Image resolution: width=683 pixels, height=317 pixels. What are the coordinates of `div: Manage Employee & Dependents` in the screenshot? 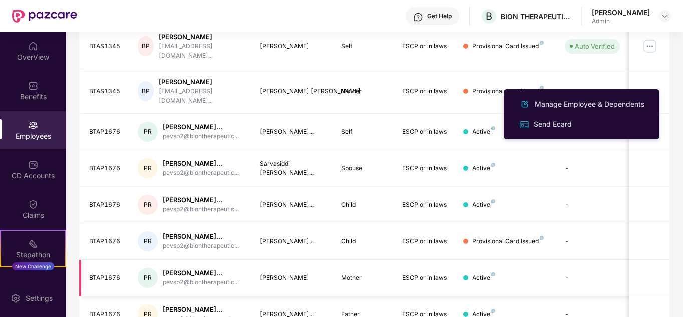 It's located at (589, 104).